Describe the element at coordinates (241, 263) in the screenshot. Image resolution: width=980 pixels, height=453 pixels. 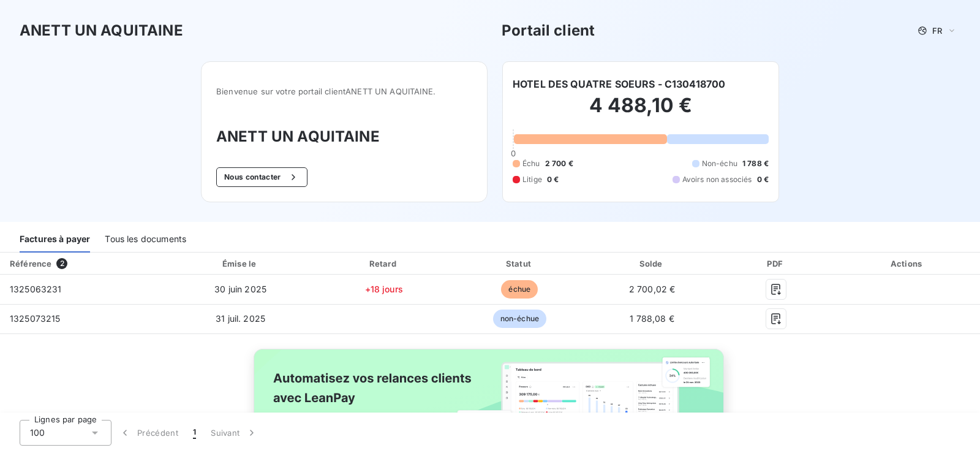
I see `div: Émise le` at that location.